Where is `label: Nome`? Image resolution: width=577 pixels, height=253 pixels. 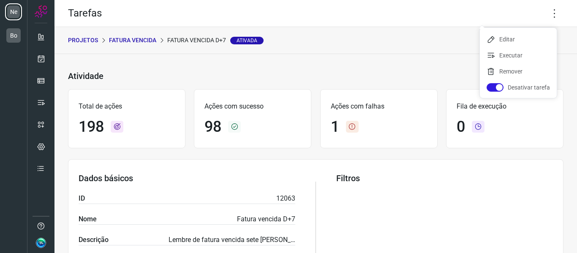 label: Nome is located at coordinates (87, 219).